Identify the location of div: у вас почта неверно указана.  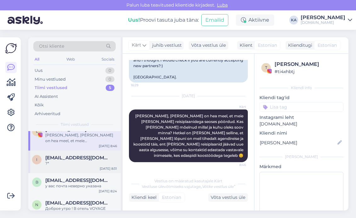
(81, 186).